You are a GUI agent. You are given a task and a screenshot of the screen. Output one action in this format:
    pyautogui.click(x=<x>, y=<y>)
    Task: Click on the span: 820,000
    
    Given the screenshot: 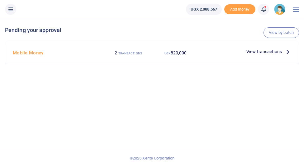 What is the action you would take?
    pyautogui.click(x=179, y=53)
    